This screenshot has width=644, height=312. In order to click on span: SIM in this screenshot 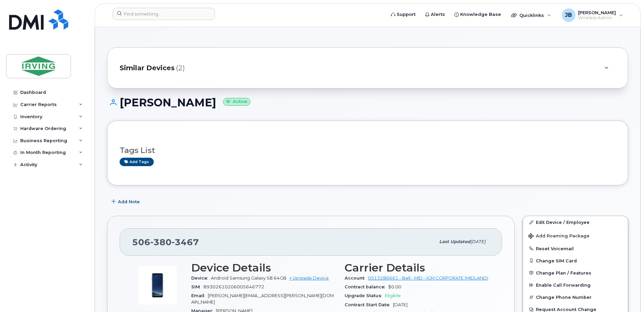, I will do `click(197, 286)`.